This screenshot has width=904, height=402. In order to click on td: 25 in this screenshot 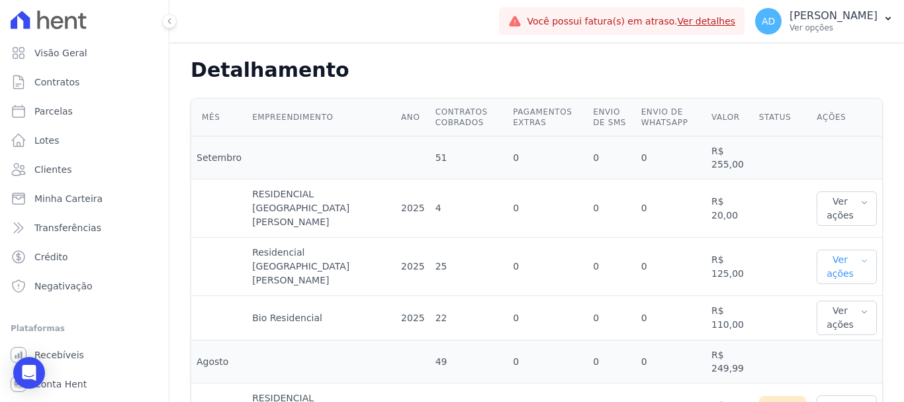, I will do `click(469, 267)`.